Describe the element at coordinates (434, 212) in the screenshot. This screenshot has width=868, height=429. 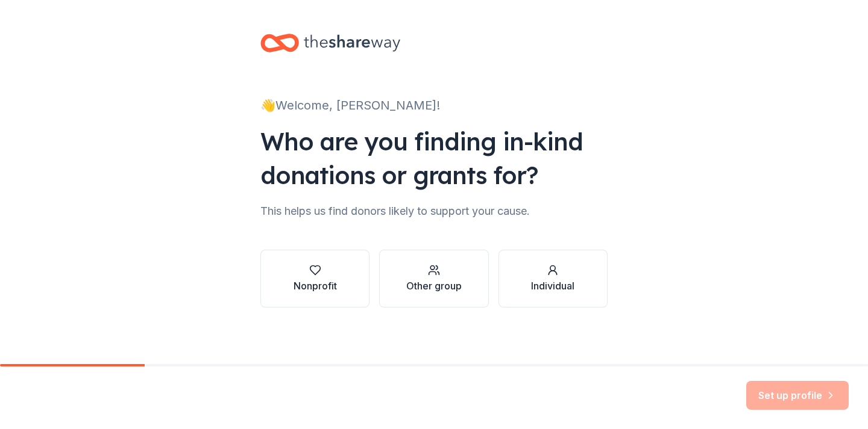
I see `div: This helps us find donors likely to support your cause.` at that location.